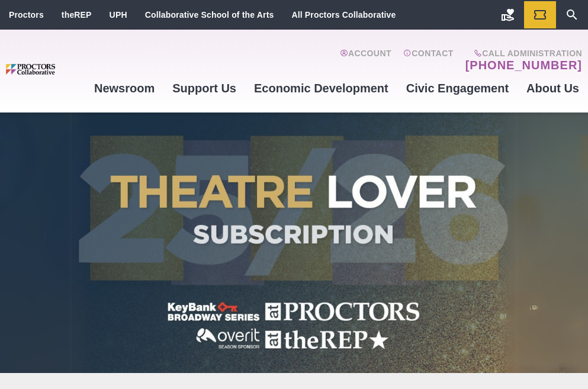 Image resolution: width=588 pixels, height=389 pixels. What do you see at coordinates (428, 60) in the screenshot?
I see `a: Contact` at bounding box center [428, 60].